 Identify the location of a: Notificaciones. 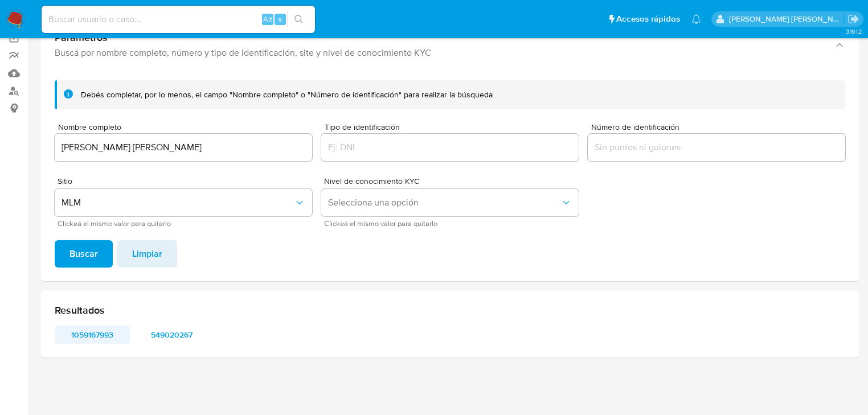
(696, 19).